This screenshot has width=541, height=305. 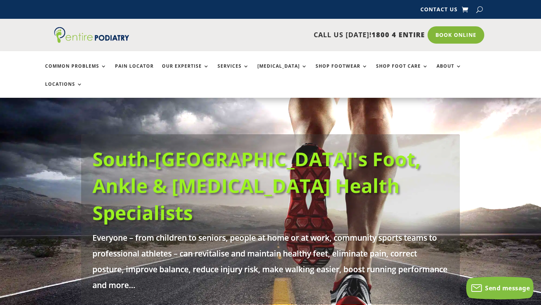 I want to click on a: Pain Locator, so click(x=134, y=71).